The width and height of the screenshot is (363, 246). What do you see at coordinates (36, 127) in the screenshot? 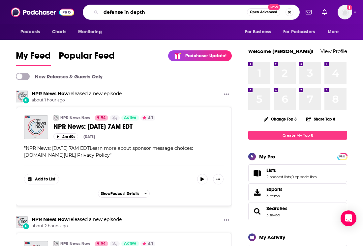
I see `a: NPR News: 09-09-2025 7AM EDT` at bounding box center [36, 127].